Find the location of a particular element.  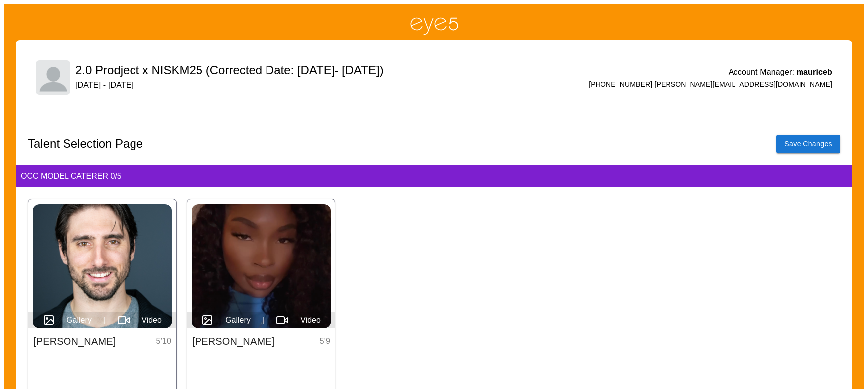

img: Laurence Gonzalez is located at coordinates (102, 267).